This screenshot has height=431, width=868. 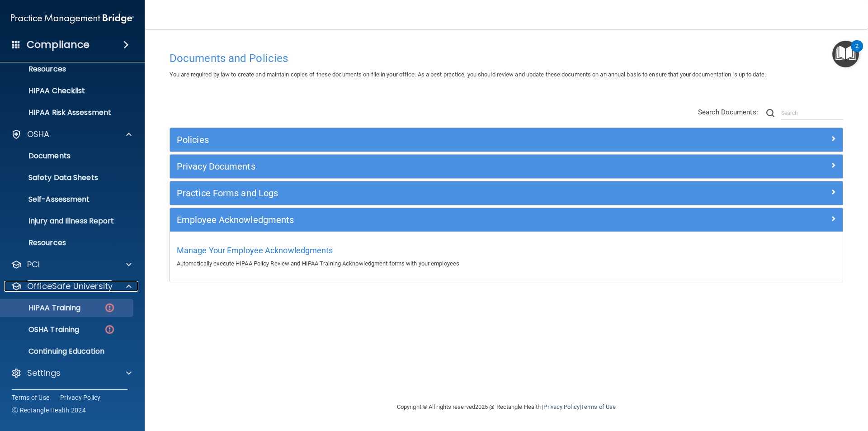 What do you see at coordinates (38, 134) in the screenshot?
I see `p: OSHA` at bounding box center [38, 134].